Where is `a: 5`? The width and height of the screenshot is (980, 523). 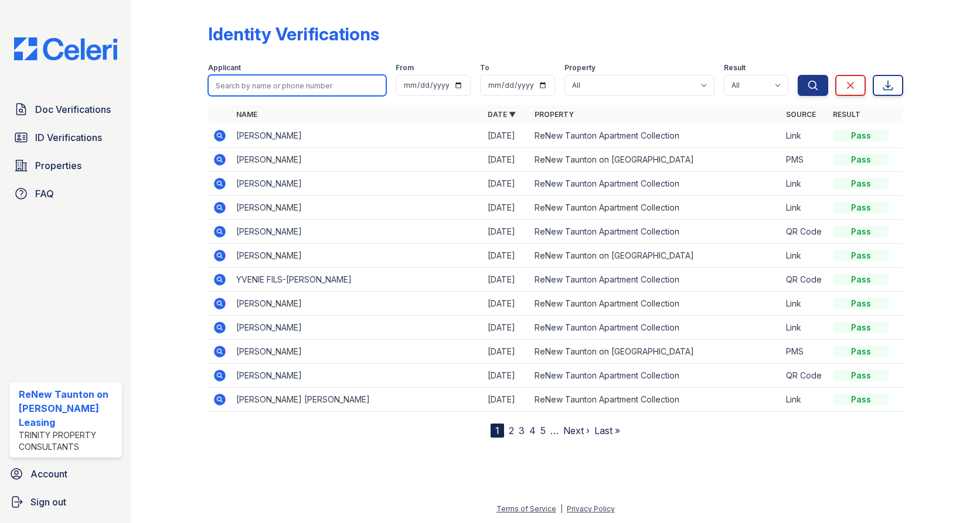 a: 5 is located at coordinates (543, 431).